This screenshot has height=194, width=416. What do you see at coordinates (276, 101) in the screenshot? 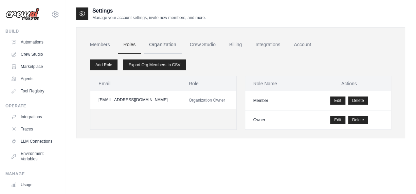
I see `td: Member` at bounding box center [276, 101].